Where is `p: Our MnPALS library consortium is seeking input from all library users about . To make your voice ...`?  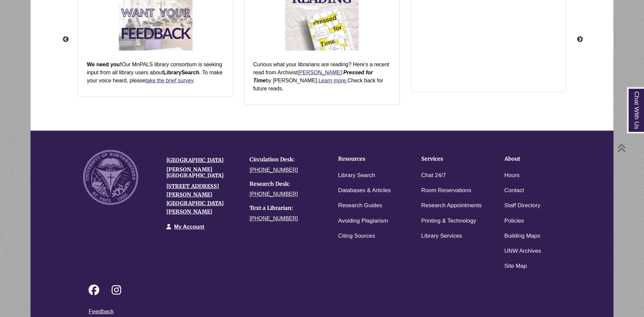 p: Our MnPALS library consortium is seeking input from all library users about . To make your voice ... is located at coordinates (155, 73).